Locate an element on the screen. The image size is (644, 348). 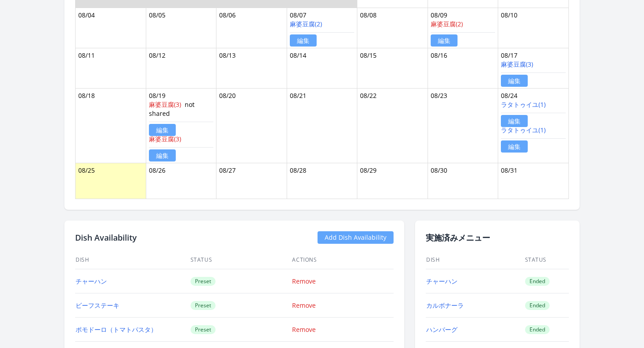
td: 08/25 is located at coordinates (111, 181).